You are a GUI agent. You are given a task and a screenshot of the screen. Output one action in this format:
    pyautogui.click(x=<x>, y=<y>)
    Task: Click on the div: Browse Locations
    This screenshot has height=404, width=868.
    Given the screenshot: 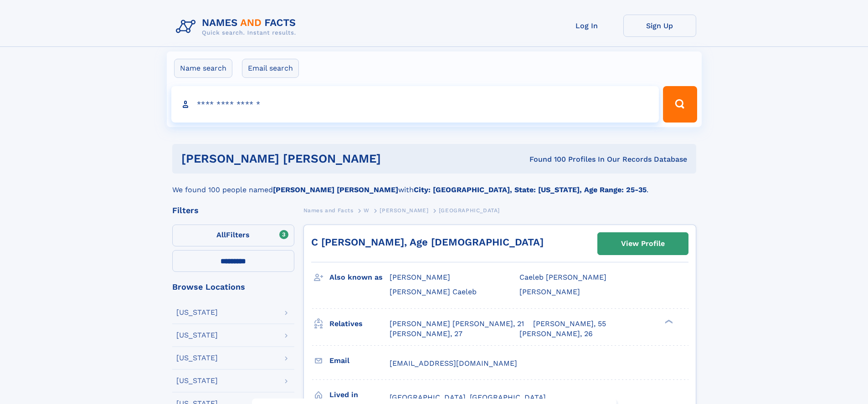 What is the action you would take?
    pyautogui.click(x=233, y=287)
    